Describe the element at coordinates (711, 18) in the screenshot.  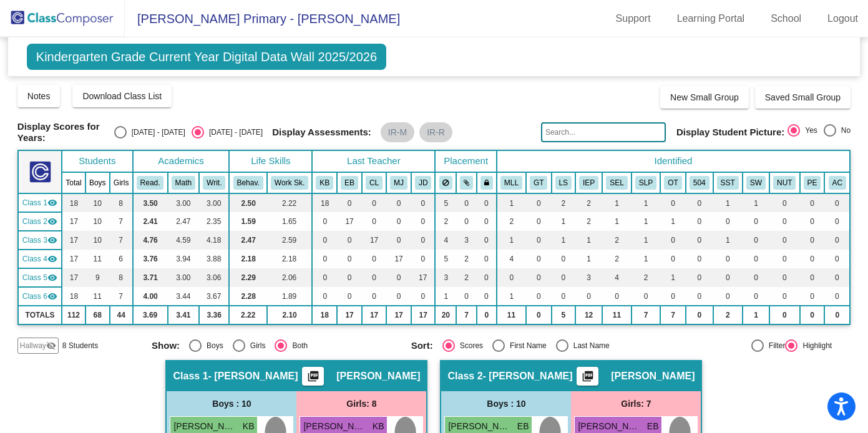
I see `a: Learning Portal` at that location.